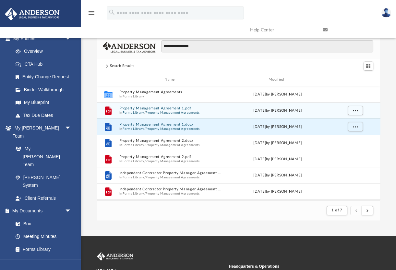  What do you see at coordinates (43, 263) in the screenshot?
I see `a: Notarize` at bounding box center [43, 263].